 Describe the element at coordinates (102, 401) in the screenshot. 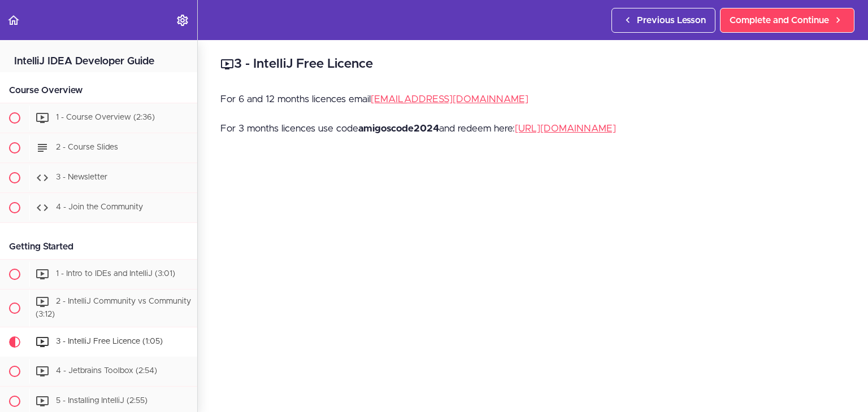

I see `span: 5 - Installing IntelliJ (2:55)` at that location.